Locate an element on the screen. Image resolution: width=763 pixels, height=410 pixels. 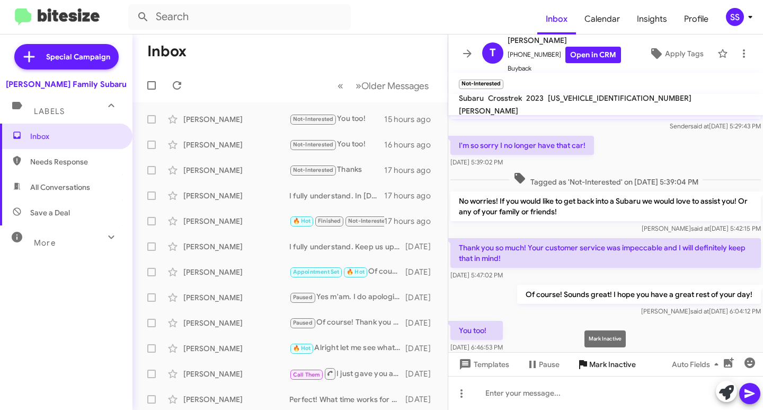
input: Search is located at coordinates (239, 17).